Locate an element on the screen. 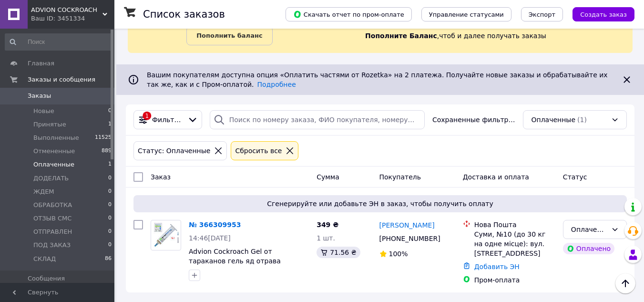 The image size is (644, 302). span: Advion Cockroach Gel от тараканов гель яд отрава средство ШПРИЦ 15 ГРАММ США ОРИГИНАЛ Evolution is located at coordinates (247, 266).